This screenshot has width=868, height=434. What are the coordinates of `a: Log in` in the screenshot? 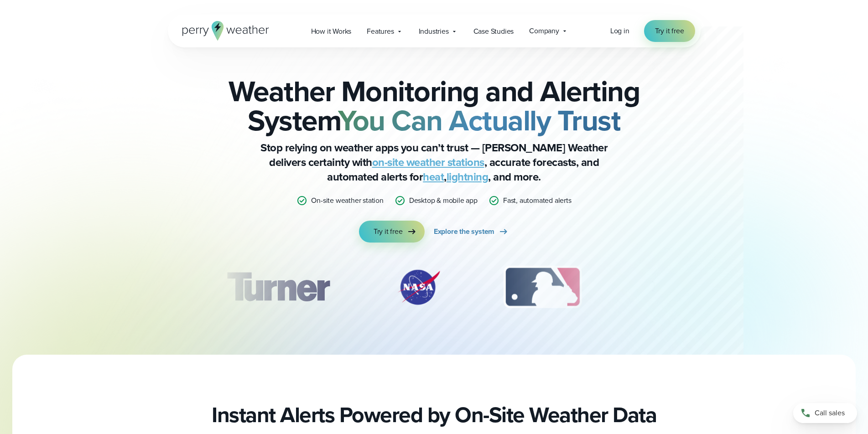 It's located at (620, 31).